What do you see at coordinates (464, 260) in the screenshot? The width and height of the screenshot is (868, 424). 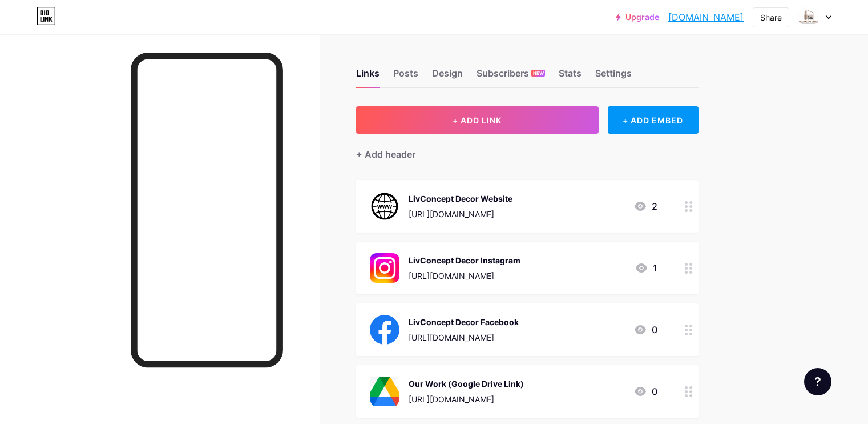 I see `div: LivConcept Decor Instagram` at bounding box center [464, 260].